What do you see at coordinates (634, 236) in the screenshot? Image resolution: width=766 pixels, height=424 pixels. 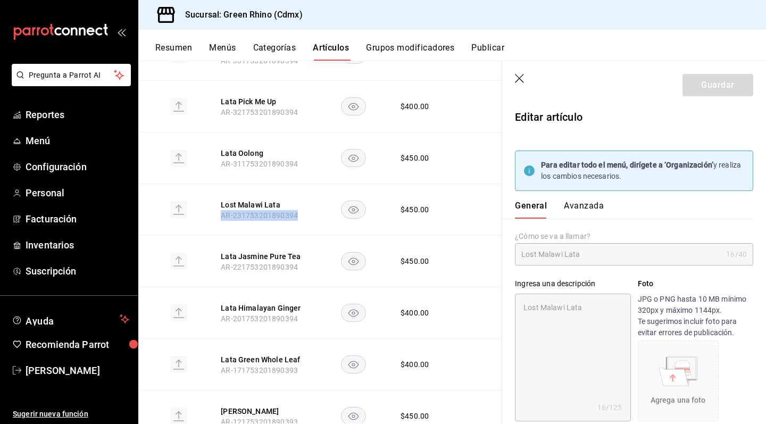 I see `label: ¿Cómo se va a llamar?` at bounding box center [634, 236].